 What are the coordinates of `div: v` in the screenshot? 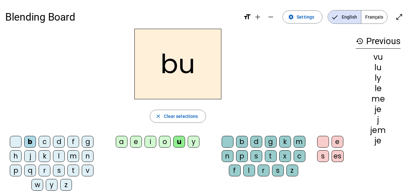 It's located at (88, 171).